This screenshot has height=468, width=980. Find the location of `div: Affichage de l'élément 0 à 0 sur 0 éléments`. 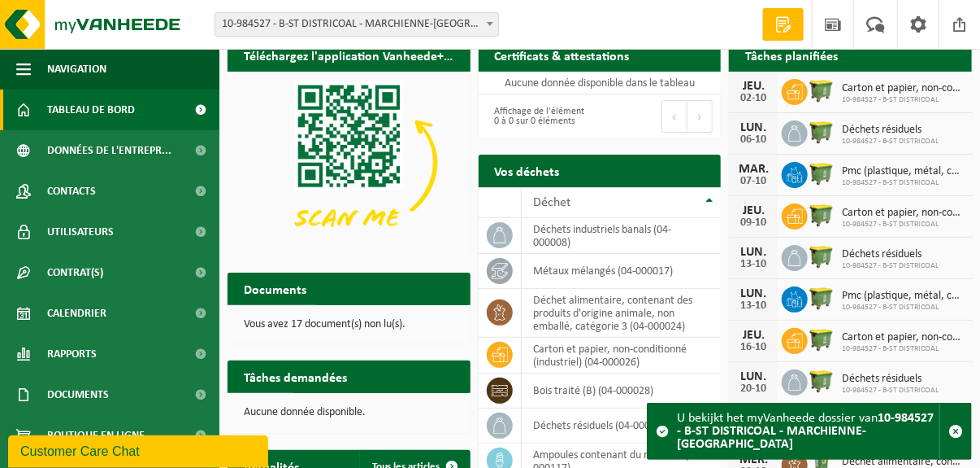

div: Affichage de l'élément 0 à 0 sur 0 éléments is located at coordinates (538, 116).